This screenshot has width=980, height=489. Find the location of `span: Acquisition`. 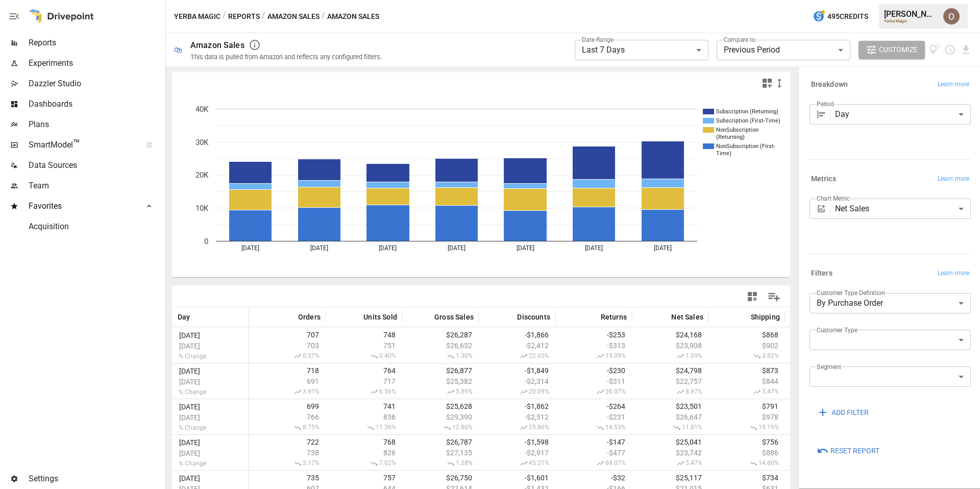

span: Acquisition is located at coordinates (96, 226).